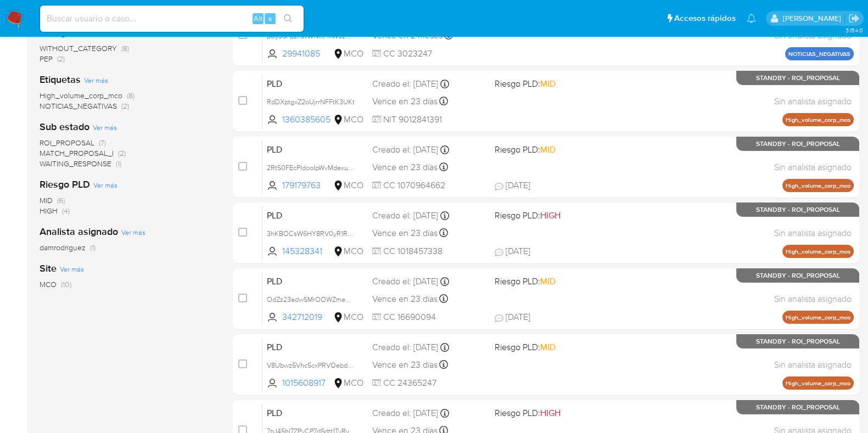 This screenshot has height=433, width=868. I want to click on span: Accesos rápidos, so click(705, 18).